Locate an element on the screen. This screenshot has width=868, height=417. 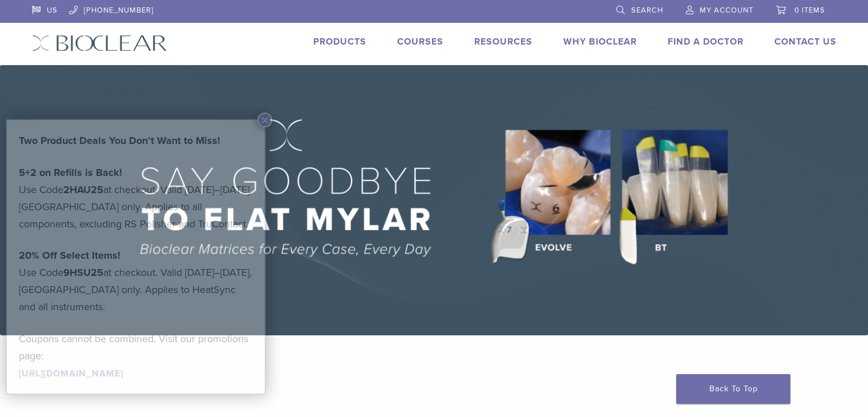
strong: 5+2 on Refills is Back! is located at coordinates (70, 172).